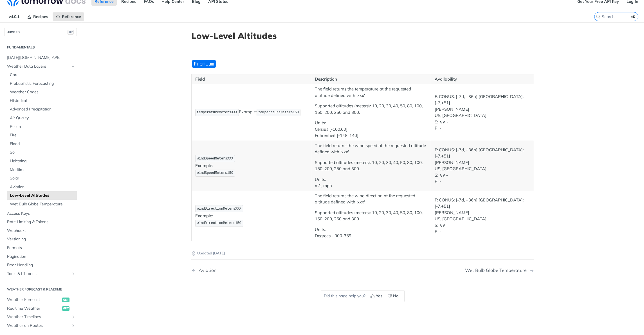 This screenshot has width=644, height=335. I want to click on span: Advanced Precipitation, so click(43, 109).